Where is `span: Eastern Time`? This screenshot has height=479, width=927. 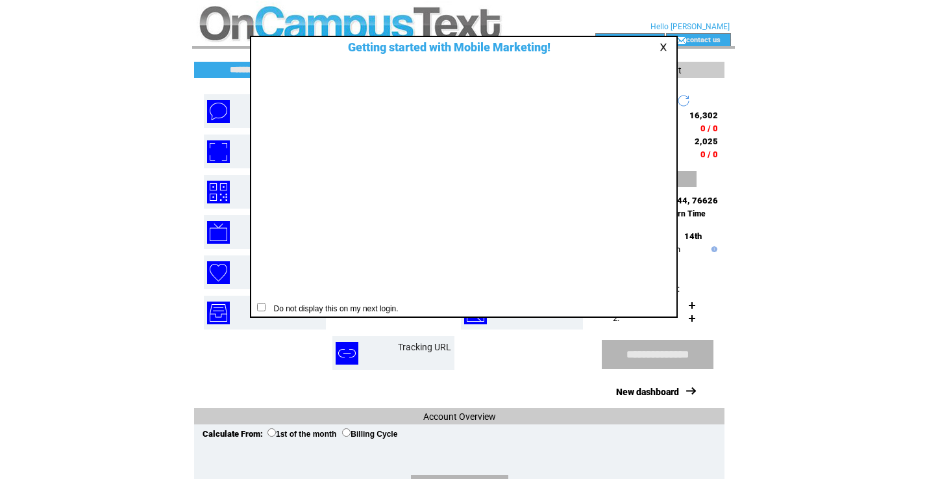
span: Eastern Time is located at coordinates (682, 214).